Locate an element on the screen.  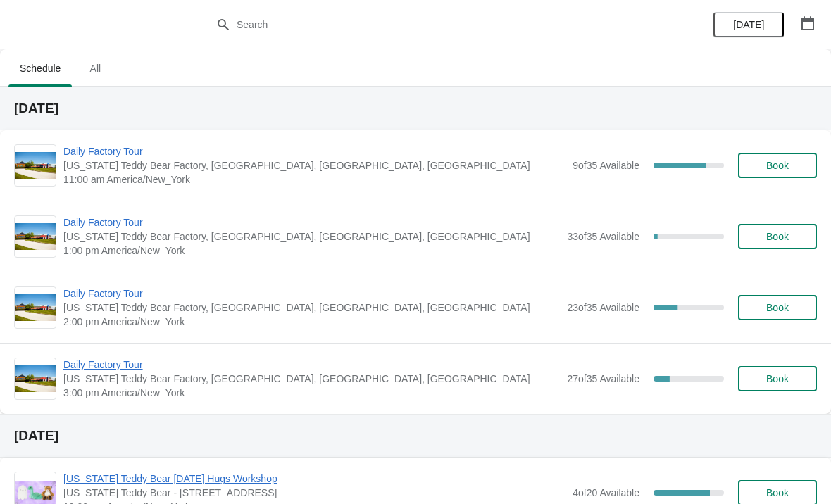
span: Schedule is located at coordinates (40, 69).